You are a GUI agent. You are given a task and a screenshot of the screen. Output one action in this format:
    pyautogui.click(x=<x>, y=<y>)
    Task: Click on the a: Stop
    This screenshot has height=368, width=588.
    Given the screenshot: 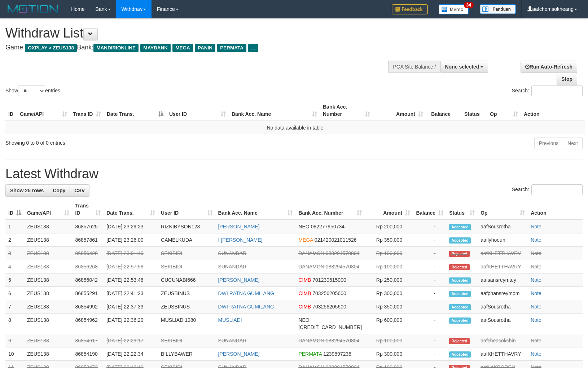 What is the action you would take?
    pyautogui.click(x=567, y=79)
    